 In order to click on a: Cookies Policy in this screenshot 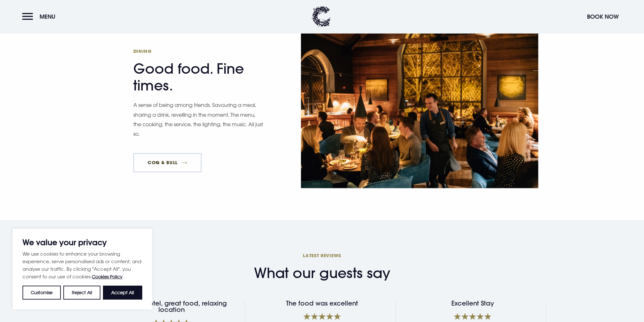, I will do `click(107, 277)`.